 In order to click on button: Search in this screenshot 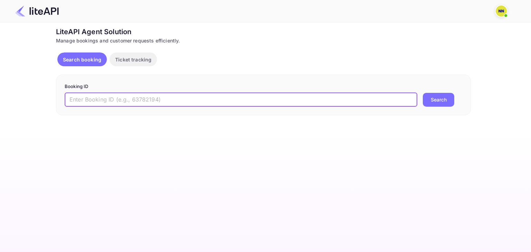, I will do `click(438, 100)`.